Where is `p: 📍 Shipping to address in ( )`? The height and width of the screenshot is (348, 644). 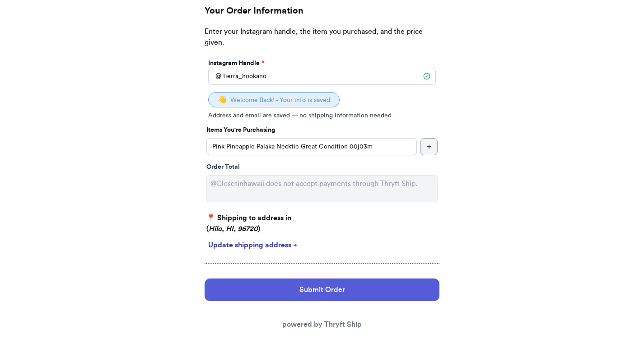
p: 📍 Shipping to address in ( ) is located at coordinates (322, 223).